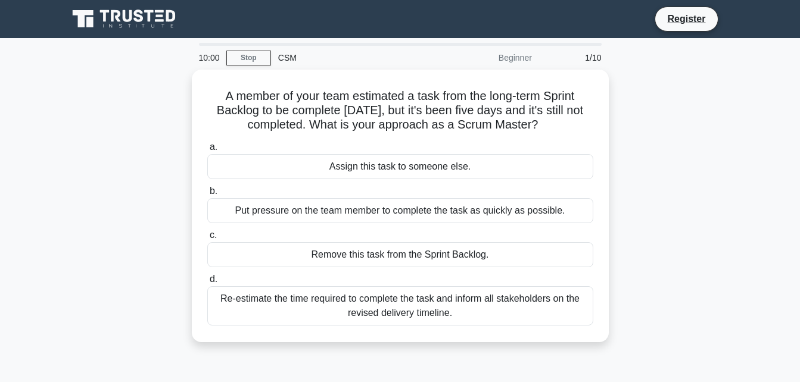 The image size is (800, 382). Describe the element at coordinates (213, 191) in the screenshot. I see `span: b.` at that location.